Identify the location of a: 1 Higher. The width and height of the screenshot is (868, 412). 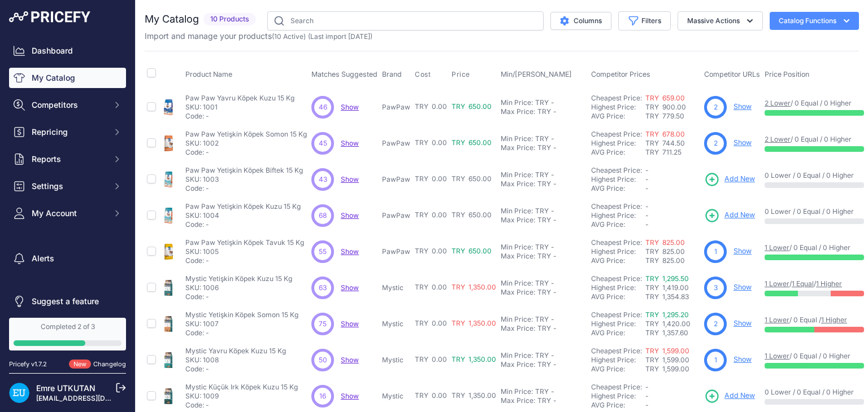
(829, 284).